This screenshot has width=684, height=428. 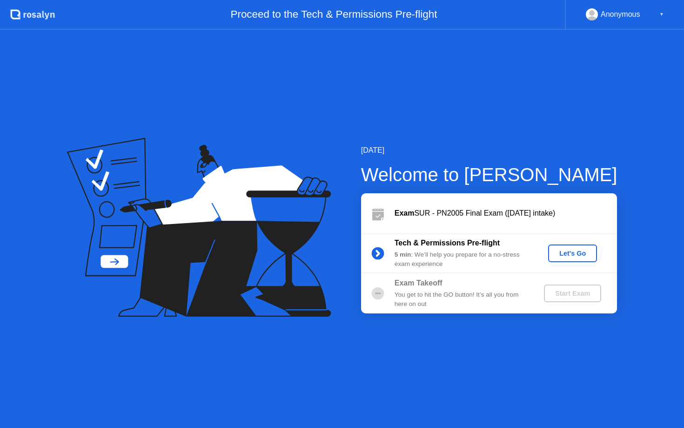 I want to click on button: Start Exam, so click(x=573, y=293).